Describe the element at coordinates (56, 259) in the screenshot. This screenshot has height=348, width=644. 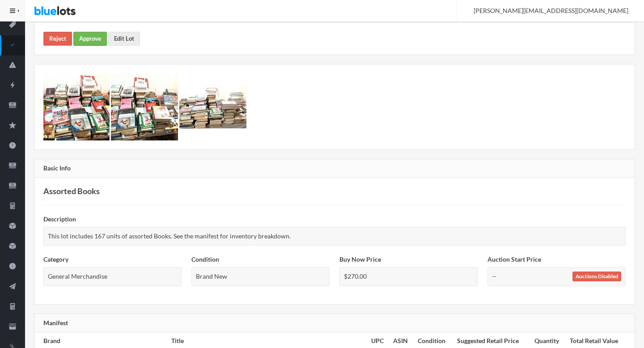
I see `label: Category` at that location.